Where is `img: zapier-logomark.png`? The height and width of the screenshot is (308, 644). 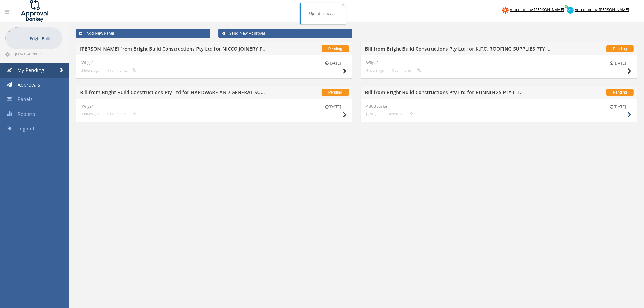 img: zapier-logomark.png is located at coordinates (505, 10).